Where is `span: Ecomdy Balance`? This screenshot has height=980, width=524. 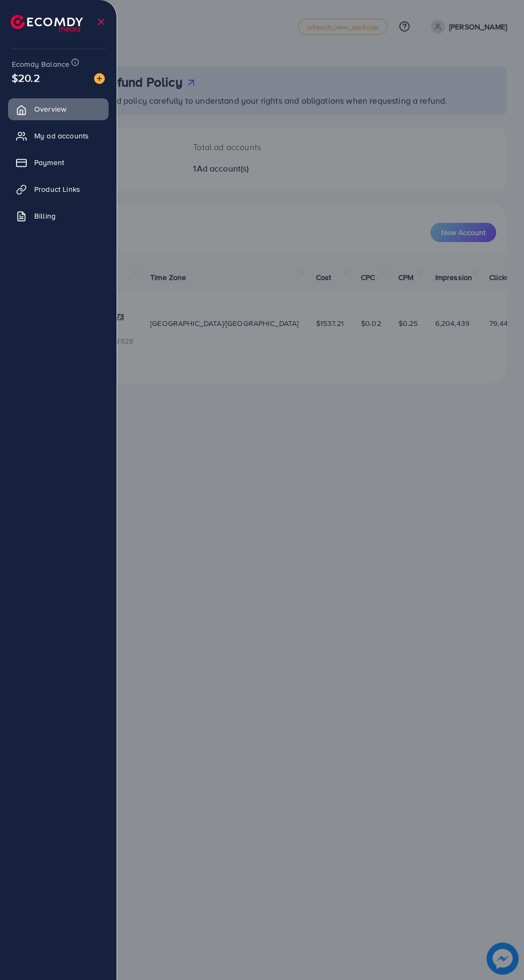 span: Ecomdy Balance is located at coordinates (41, 64).